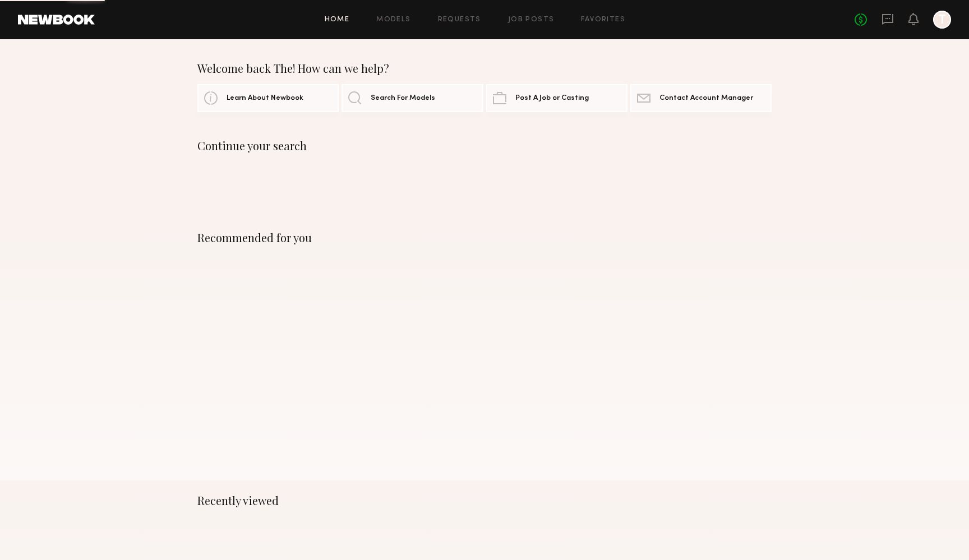 The width and height of the screenshot is (969, 560). I want to click on span: Learn About Newbook, so click(265, 98).